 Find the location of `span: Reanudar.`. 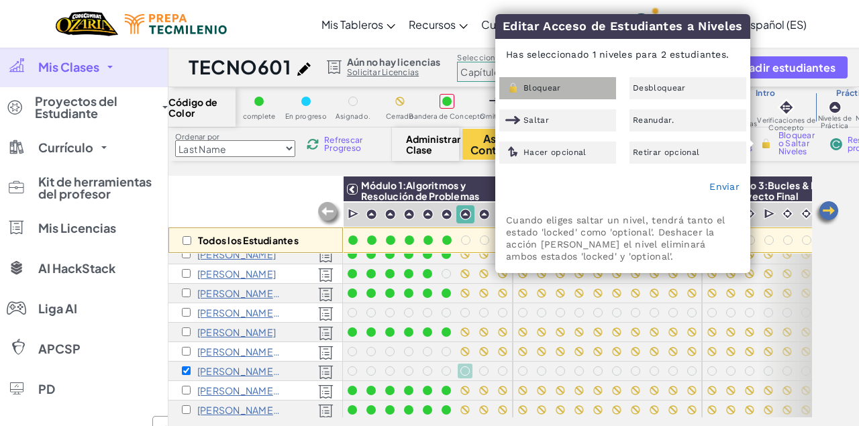

span: Reanudar. is located at coordinates (653, 120).